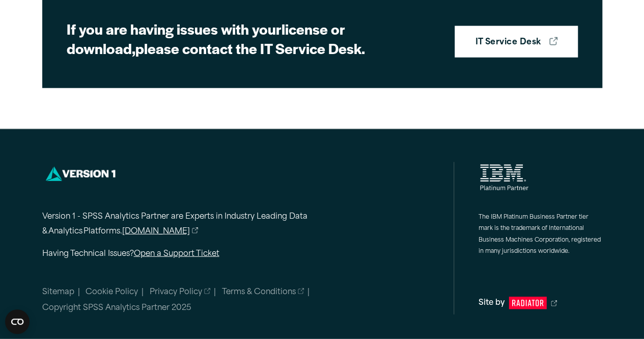  Describe the element at coordinates (491, 303) in the screenshot. I see `span: Site by` at that location.